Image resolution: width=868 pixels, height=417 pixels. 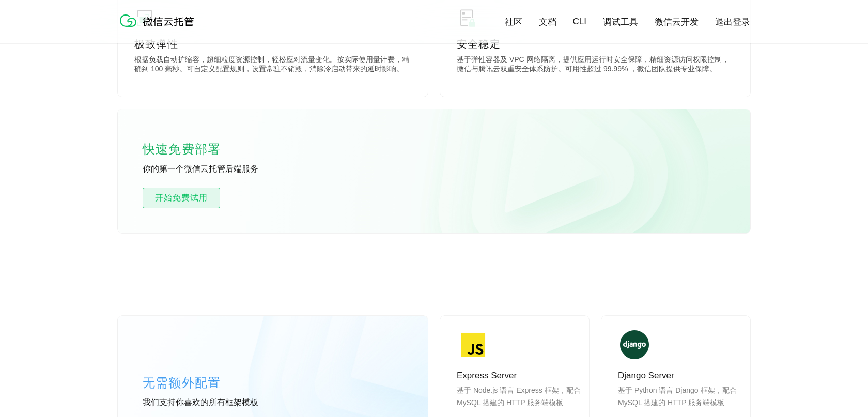 I want to click on p: 基于弹性容器及 VPC 网络隔离，提供应用运行时安全保障，精细资源访问权限控制，微信与腾讯云双重安全体系防护。可用性超过 99.99% ，微信团队提供专业保障。, so click(x=596, y=66).